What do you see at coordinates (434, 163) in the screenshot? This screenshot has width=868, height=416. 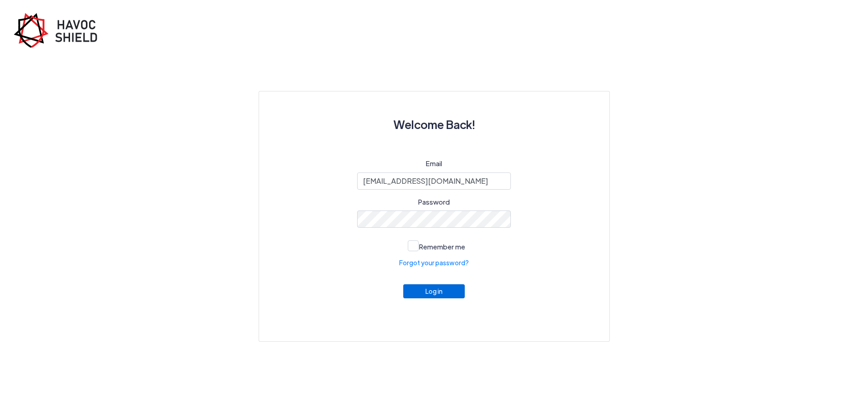 I see `label: Email` at bounding box center [434, 163].